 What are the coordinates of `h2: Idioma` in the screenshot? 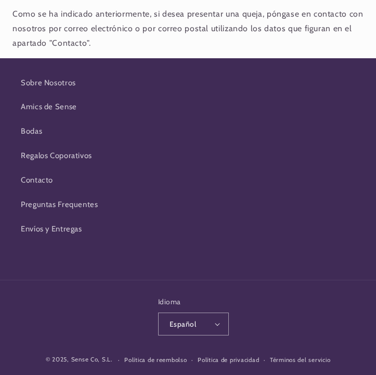 It's located at (188, 302).